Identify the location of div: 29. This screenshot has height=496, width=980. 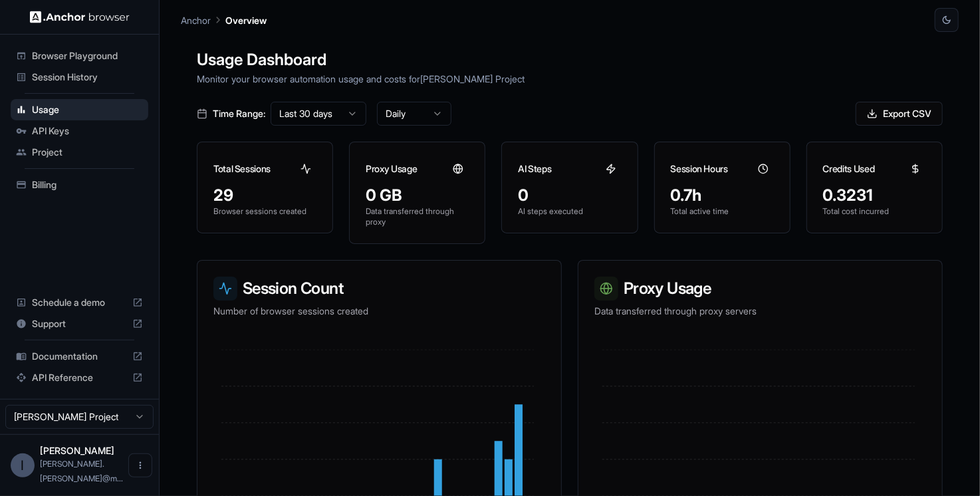
(264, 195).